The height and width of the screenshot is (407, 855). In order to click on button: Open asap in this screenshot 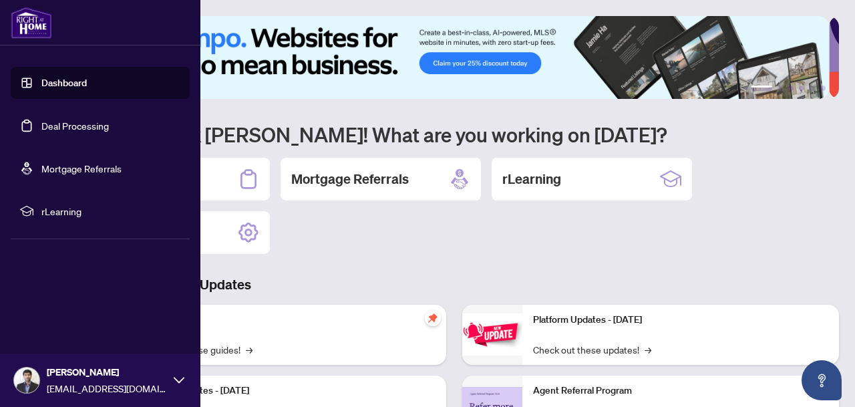, I will do `click(822, 380)`.